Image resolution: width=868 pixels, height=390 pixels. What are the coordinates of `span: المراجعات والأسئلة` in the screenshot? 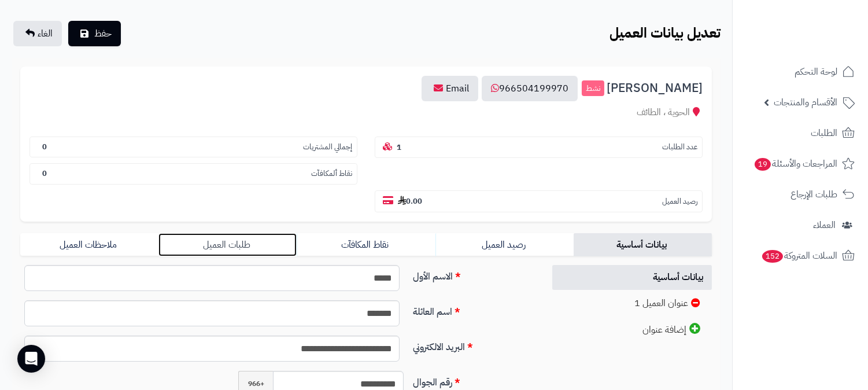 It's located at (795, 164).